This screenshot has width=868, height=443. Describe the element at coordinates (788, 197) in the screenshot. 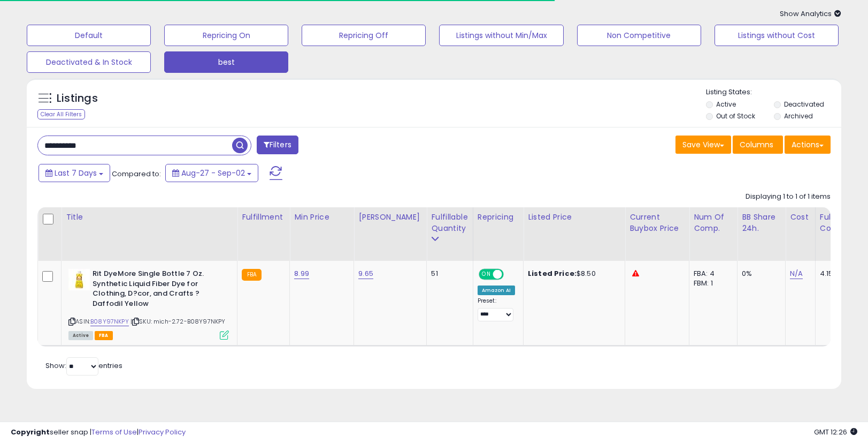

I see `div: Displaying 1 to 1 of 1 items` at that location.